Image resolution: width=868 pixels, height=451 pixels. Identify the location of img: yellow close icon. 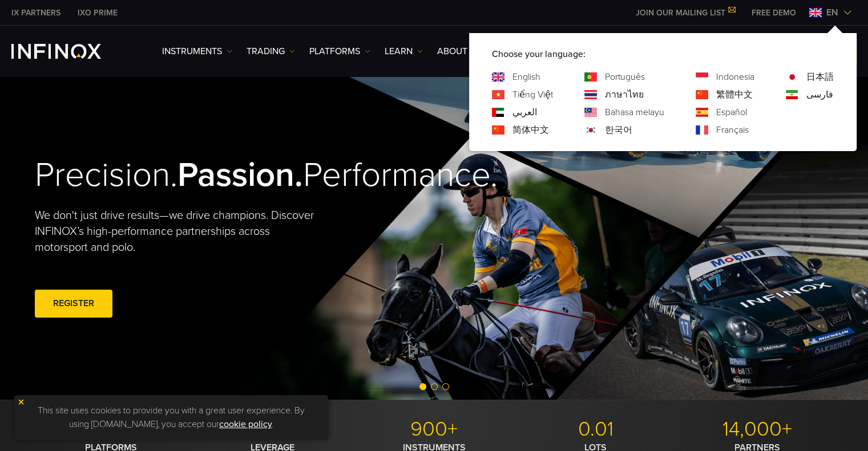
(21, 402).